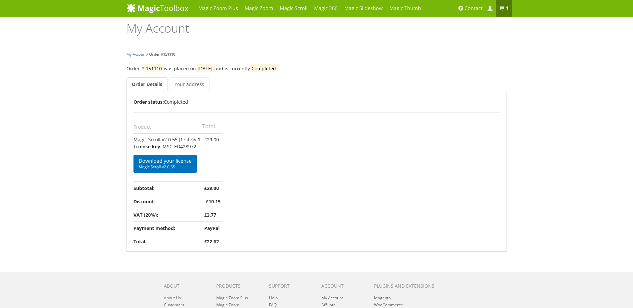 This screenshot has width=633, height=308. What do you see at coordinates (273, 298) in the screenshot?
I see `a: Help` at bounding box center [273, 298].